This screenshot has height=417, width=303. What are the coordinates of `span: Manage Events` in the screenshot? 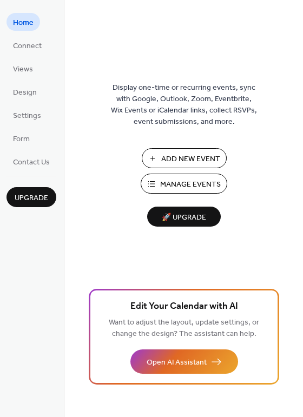 It's located at (190, 184).